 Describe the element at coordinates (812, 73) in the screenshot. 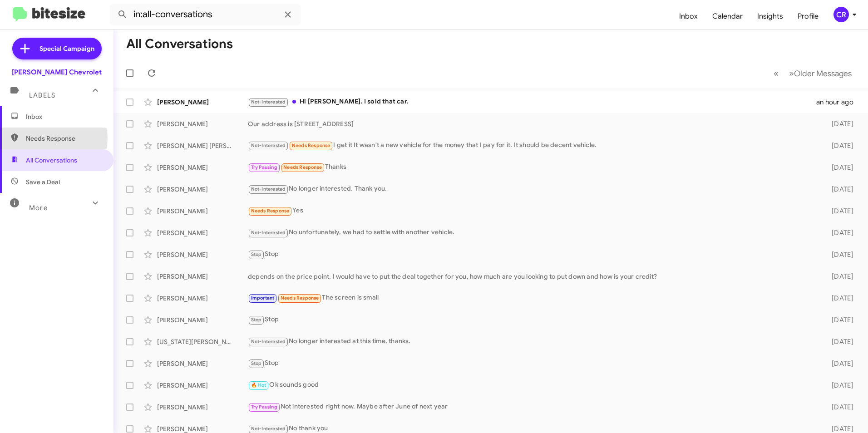

I see `nav: Page navigation example` at that location.